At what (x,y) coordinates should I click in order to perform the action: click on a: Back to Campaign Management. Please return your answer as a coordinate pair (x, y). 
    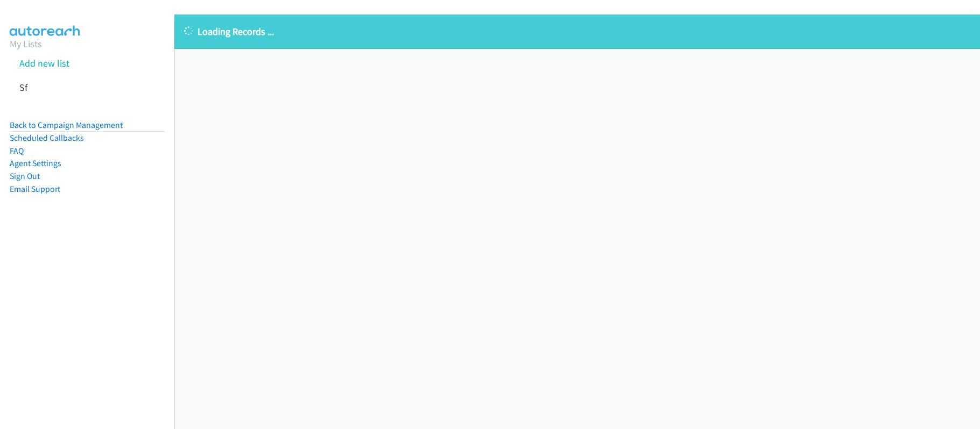
    Looking at the image, I should click on (66, 125).